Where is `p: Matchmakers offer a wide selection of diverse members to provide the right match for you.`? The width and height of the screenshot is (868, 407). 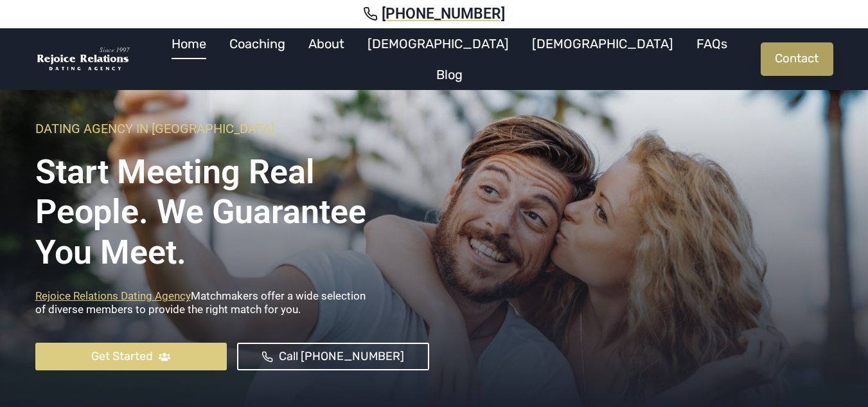 p: Matchmakers offer a wide selection of diverse members to provide the right match for you. is located at coordinates (232, 305).